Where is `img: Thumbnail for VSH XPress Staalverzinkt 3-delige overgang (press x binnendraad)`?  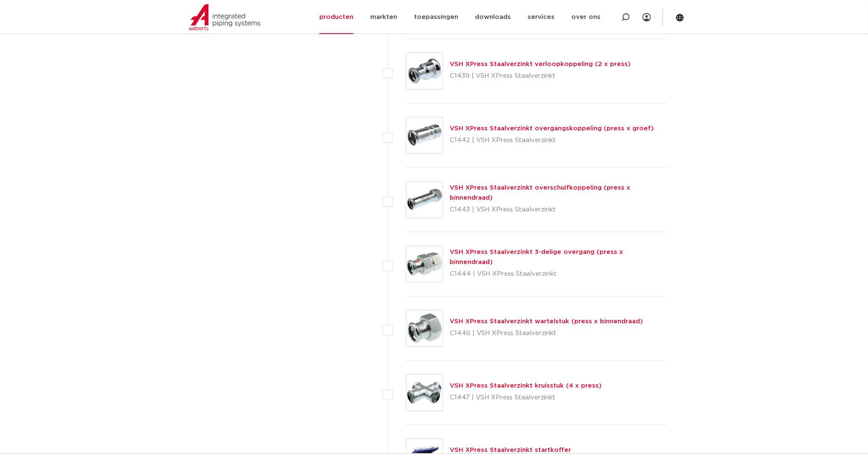 img: Thumbnail for VSH XPress Staalverzinkt 3-delige overgang (press x binnendraad) is located at coordinates (424, 264).